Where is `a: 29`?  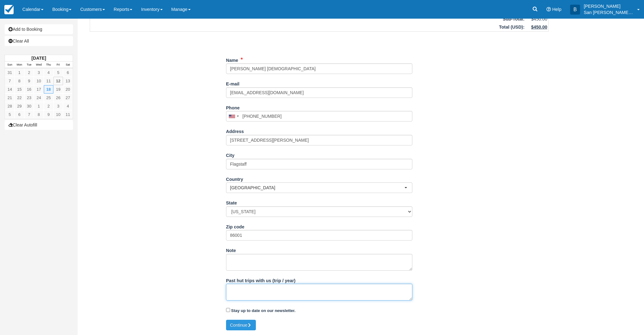 a: 29 is located at coordinates (19, 106).